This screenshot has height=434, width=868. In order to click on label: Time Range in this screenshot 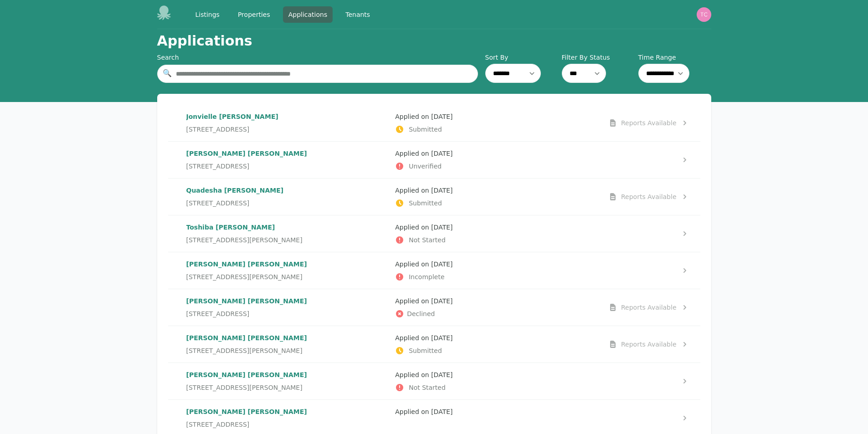, I will do `click(674, 58)`.